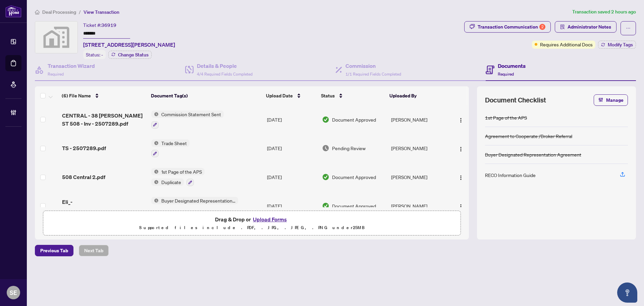 This screenshot has width=644, height=306. What do you see at coordinates (611, 100) in the screenshot?
I see `button: Manage` at bounding box center [611, 100].